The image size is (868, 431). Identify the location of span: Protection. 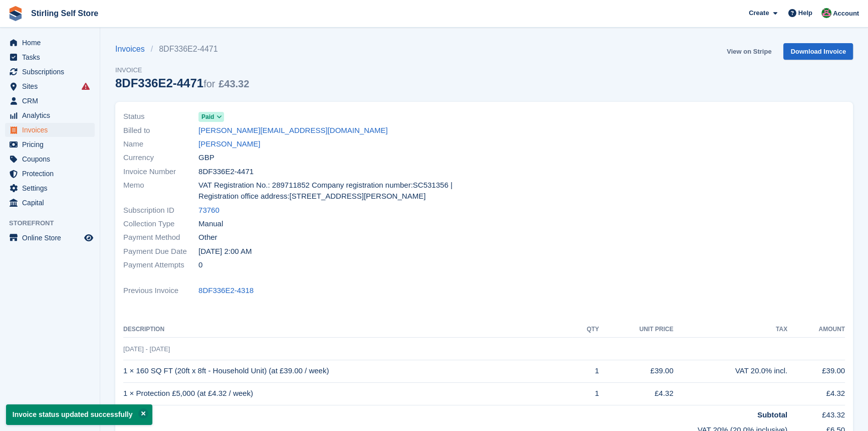
(52, 174).